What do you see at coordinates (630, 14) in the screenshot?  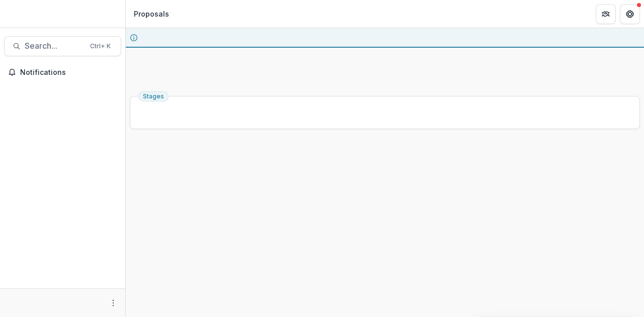 I see `button: Get Help` at bounding box center [630, 14].